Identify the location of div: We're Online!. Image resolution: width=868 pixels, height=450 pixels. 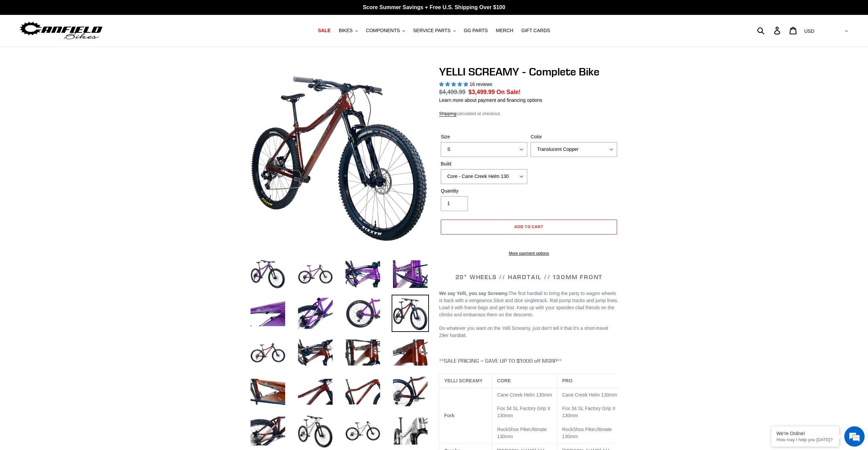
(805, 434).